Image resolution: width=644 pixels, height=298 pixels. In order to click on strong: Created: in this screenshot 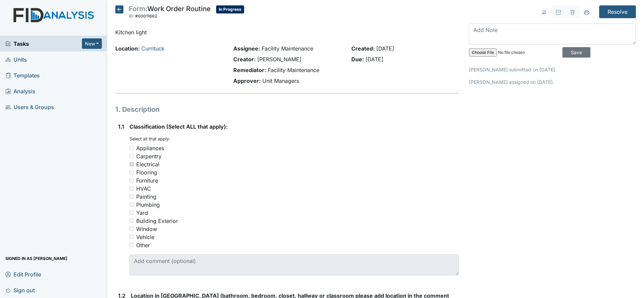, I will do `click(363, 48)`.